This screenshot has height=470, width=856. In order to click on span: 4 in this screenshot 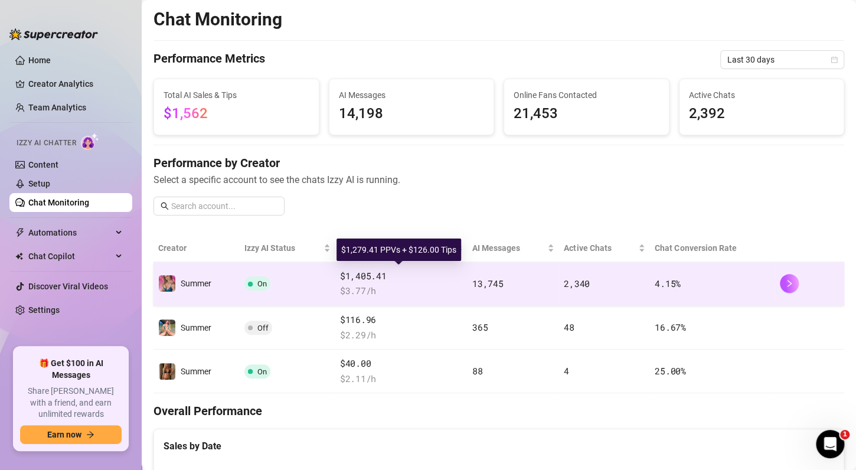, I will do `click(566, 371)`.